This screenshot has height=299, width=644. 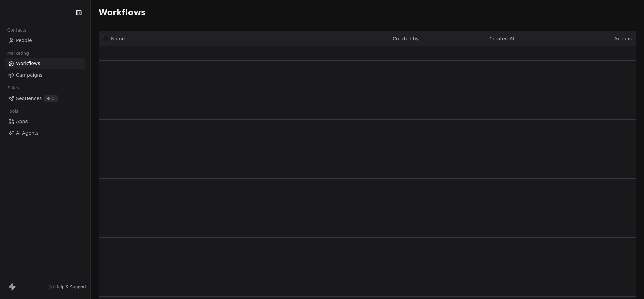 I want to click on span: Tools, so click(x=13, y=112).